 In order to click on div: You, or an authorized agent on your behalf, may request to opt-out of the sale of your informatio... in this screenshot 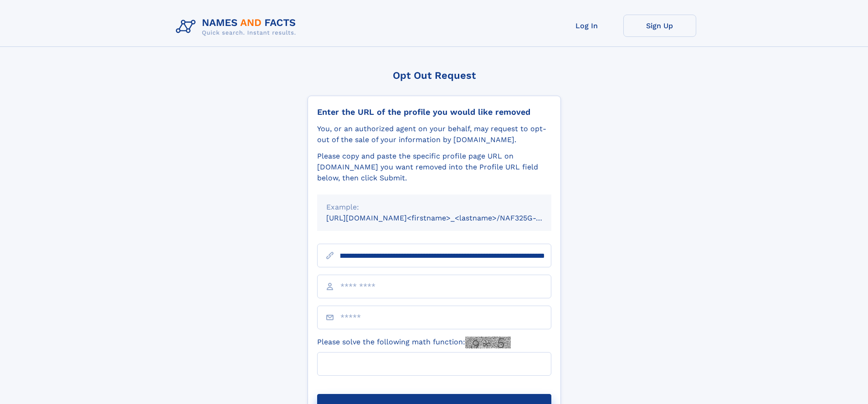, I will do `click(434, 134)`.